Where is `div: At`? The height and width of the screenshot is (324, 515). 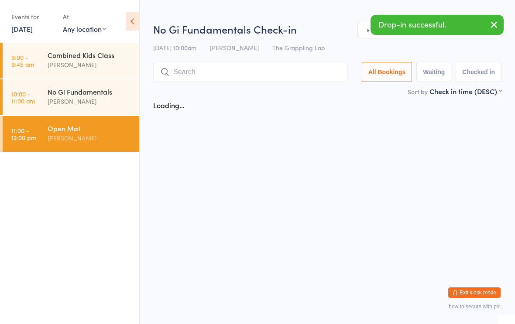 div: At is located at coordinates (84, 17).